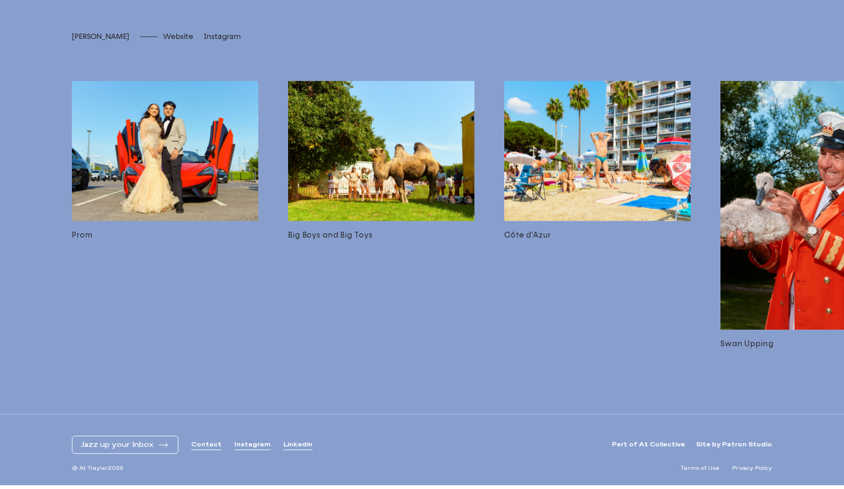  I want to click on span: © At Trayler 2025, so click(97, 468).